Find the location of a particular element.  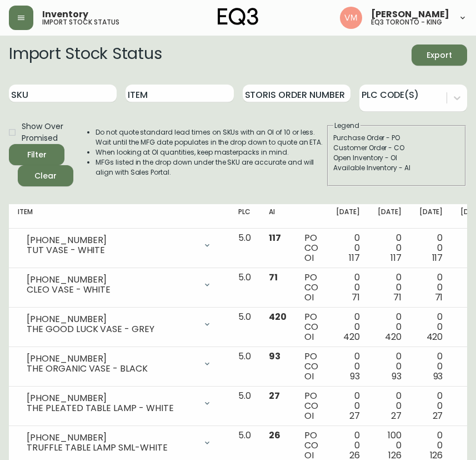

th: AI is located at coordinates (278, 217).